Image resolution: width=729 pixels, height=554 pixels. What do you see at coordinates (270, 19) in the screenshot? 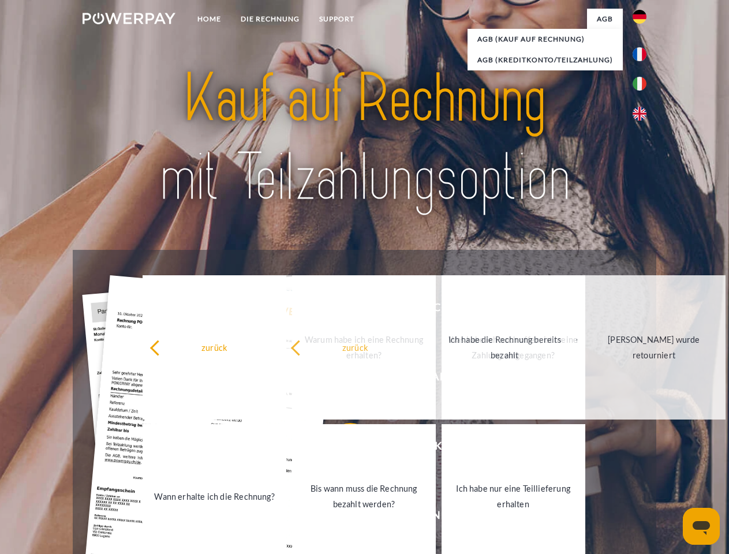
I see `a: DIE RECHNUNG` at bounding box center [270, 19].